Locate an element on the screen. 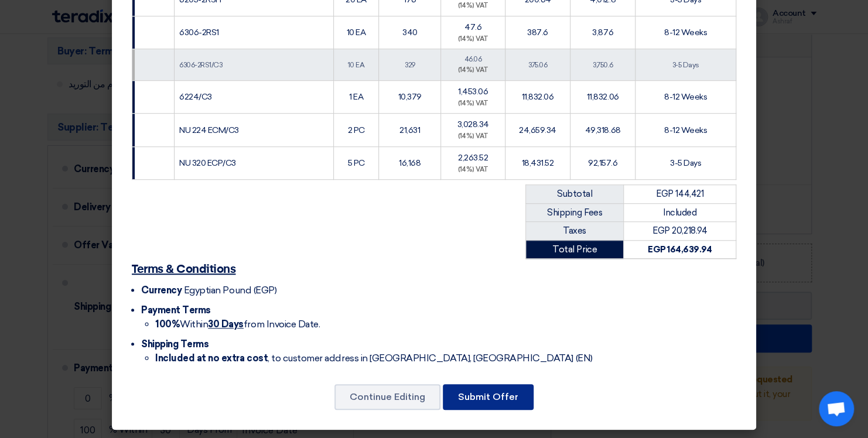 The image size is (868, 438). td: Subtotal is located at coordinates (575, 195).